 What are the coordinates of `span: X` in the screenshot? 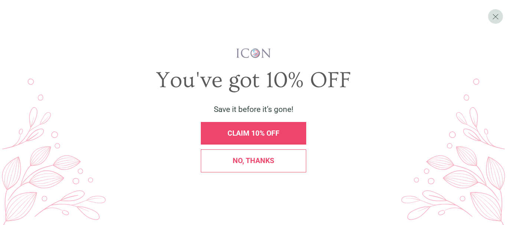 It's located at (496, 16).